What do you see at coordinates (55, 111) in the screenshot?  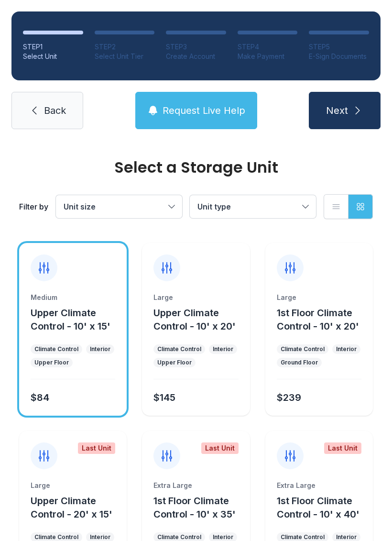 I see `span: Back` at bounding box center [55, 111].